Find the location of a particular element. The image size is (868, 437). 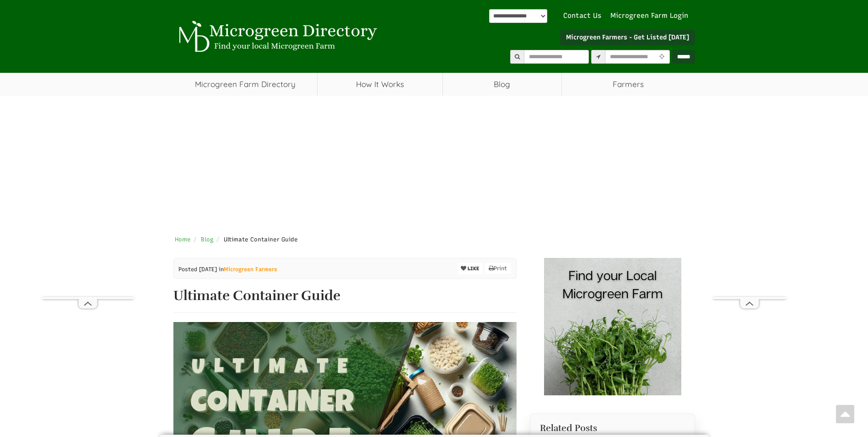

img: Banner Ad is located at coordinates (612, 326).